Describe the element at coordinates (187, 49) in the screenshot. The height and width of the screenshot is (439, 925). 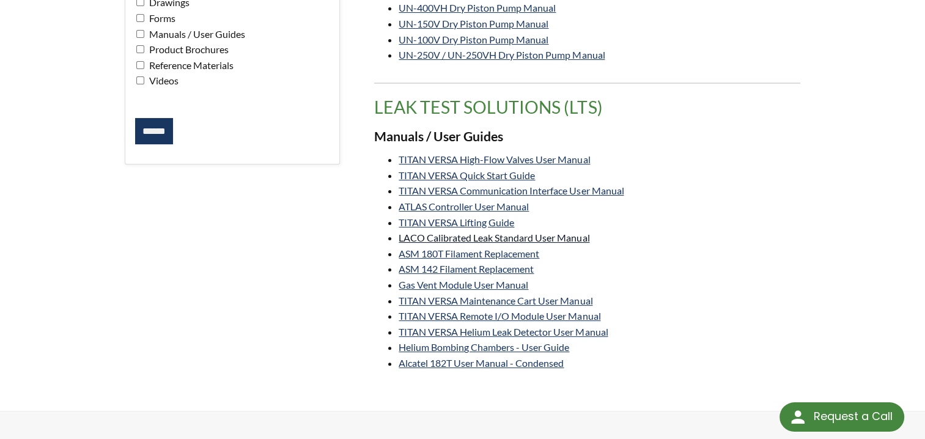
I see `span: Product Brochures` at that location.